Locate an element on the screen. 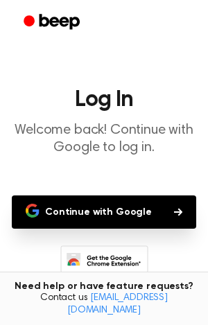 This screenshot has height=325, width=208. button: Continue with Google is located at coordinates (104, 212).